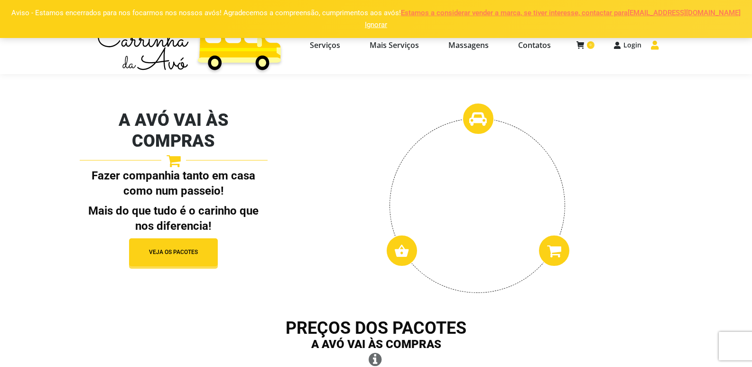  What do you see at coordinates (174, 130) in the screenshot?
I see `h2: A AVÓ VAI ÀS COMPRAS` at bounding box center [174, 130].